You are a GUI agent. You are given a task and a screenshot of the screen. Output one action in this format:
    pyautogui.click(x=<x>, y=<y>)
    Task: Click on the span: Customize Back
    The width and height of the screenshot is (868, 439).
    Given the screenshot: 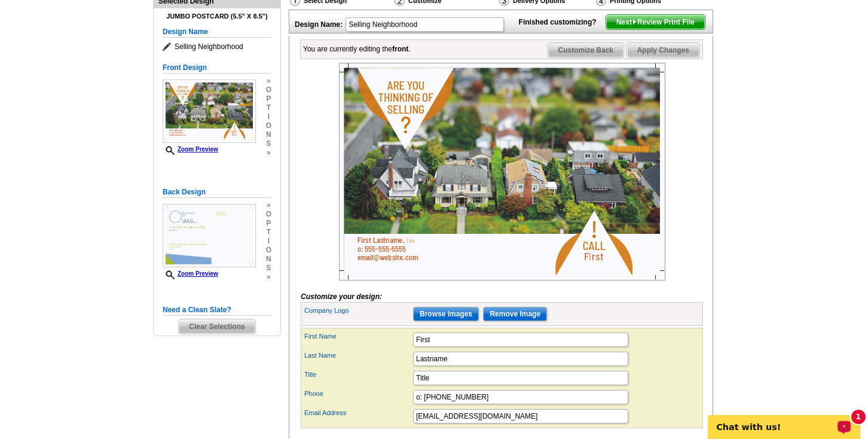 What is the action you would take?
    pyautogui.click(x=586, y=50)
    